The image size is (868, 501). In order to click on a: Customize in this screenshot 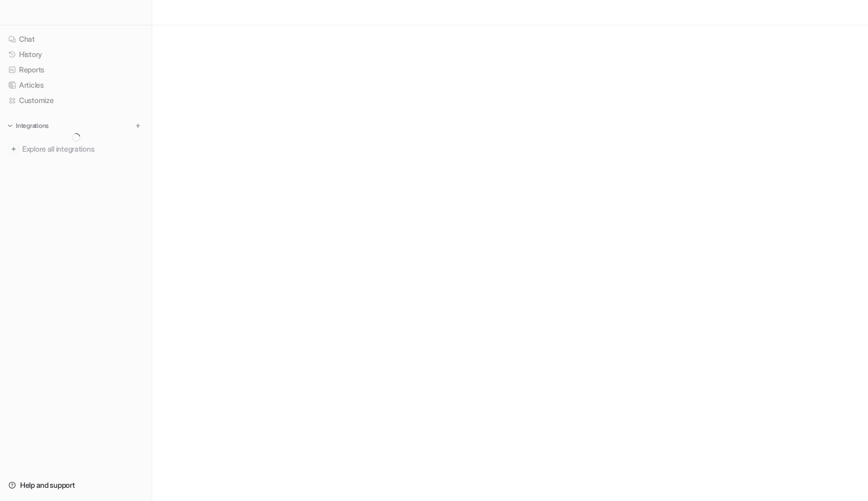, I will do `click(76, 101)`.